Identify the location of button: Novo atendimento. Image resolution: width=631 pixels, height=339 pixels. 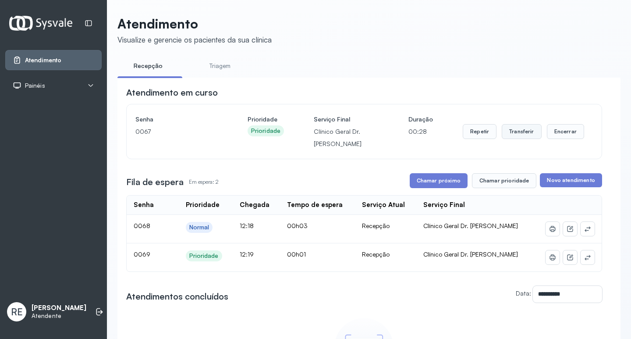
(571, 180).